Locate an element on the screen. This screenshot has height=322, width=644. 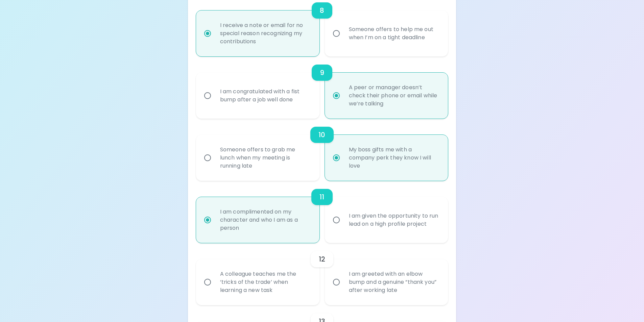
div: I am complimented on my character and who I am as a person is located at coordinates (265, 220).